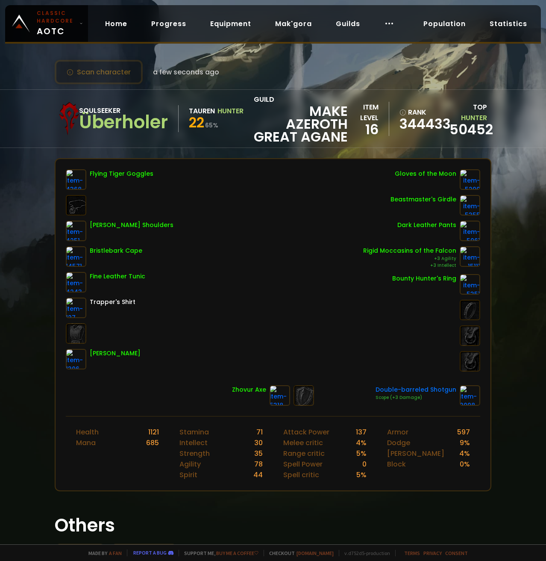 The image size is (546, 561). What do you see at coordinates (303, 464) in the screenshot?
I see `div: Spell Power` at bounding box center [303, 464].